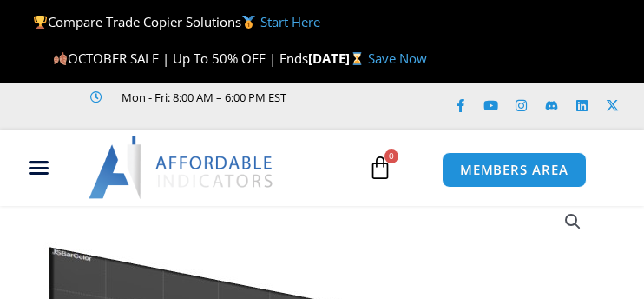 Image resolution: width=644 pixels, height=299 pixels. Describe the element at coordinates (180, 58) in the screenshot. I see `span: OCTOBER SALE | Up To 50% OFF | Ends` at that location.